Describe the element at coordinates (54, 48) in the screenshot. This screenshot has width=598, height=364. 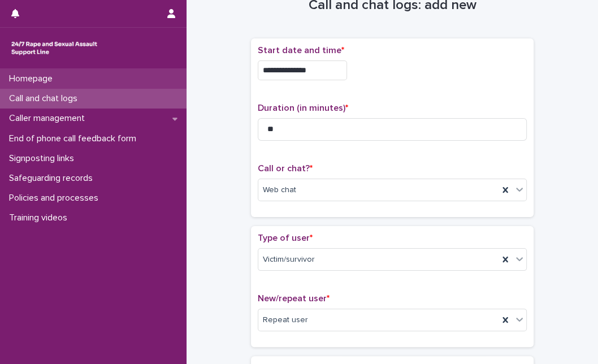
I see `img: rhQMoQhaT3yELyF149Cw` at that location.